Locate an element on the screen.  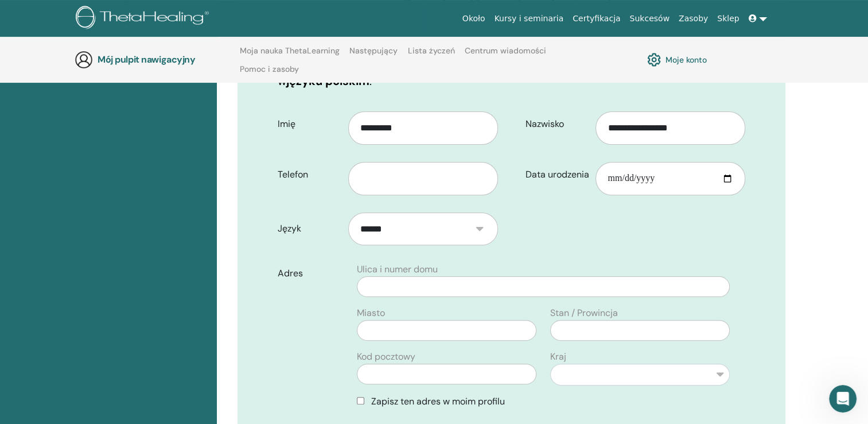
label: Język is located at coordinates (309, 229).